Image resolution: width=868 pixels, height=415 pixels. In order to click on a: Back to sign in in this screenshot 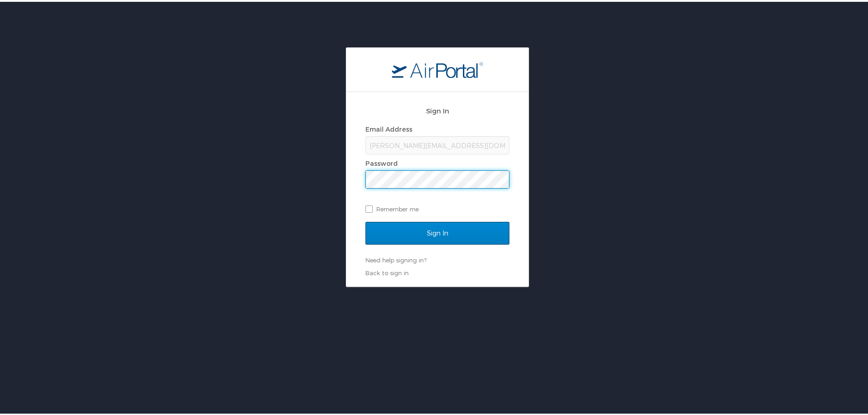, I will do `click(387, 271)`.